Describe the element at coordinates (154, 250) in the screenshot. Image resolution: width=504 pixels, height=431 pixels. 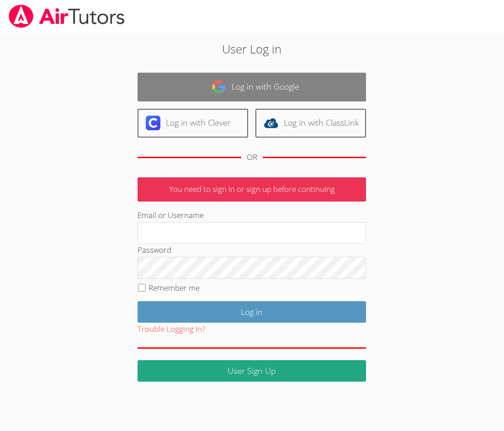
I see `label: Password` at that location.